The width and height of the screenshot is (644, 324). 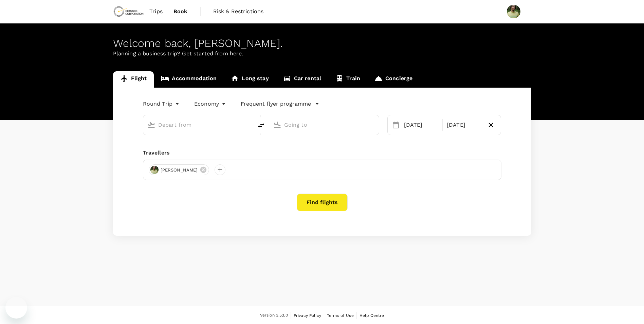 What do you see at coordinates (348, 80) in the screenshot?
I see `a: Train` at bounding box center [348, 80].